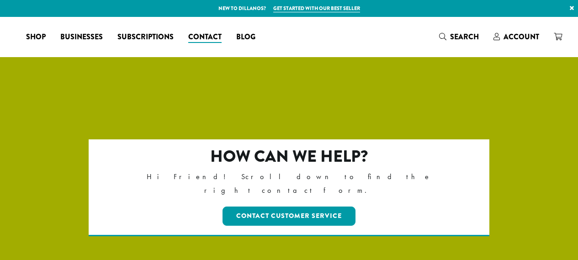 The width and height of the screenshot is (578, 260). What do you see at coordinates (458, 37) in the screenshot?
I see `a: Search` at bounding box center [458, 37].